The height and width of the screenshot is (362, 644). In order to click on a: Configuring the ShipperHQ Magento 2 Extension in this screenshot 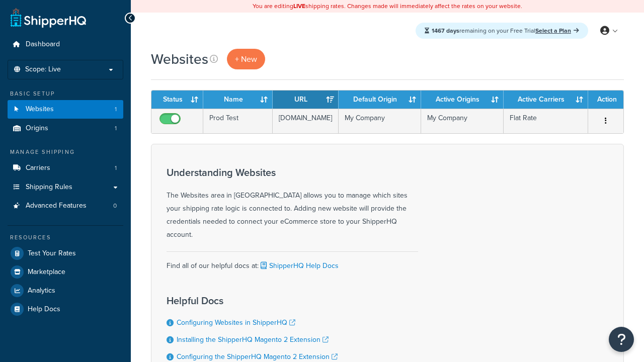, I will do `click(257, 357)`.